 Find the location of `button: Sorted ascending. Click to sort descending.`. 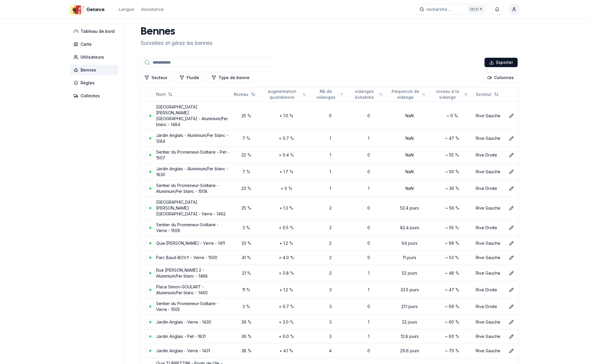

button: Sorted ascending. Click to sort descending. is located at coordinates (329, 94).